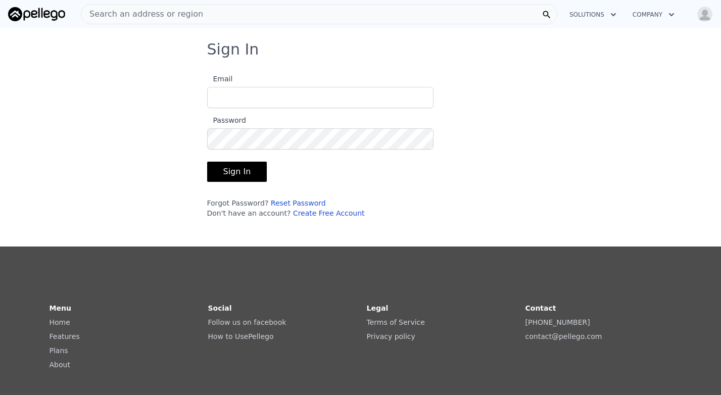 This screenshot has width=721, height=395. Describe the element at coordinates (247, 322) in the screenshot. I see `a: Follow us on facebook` at that location.